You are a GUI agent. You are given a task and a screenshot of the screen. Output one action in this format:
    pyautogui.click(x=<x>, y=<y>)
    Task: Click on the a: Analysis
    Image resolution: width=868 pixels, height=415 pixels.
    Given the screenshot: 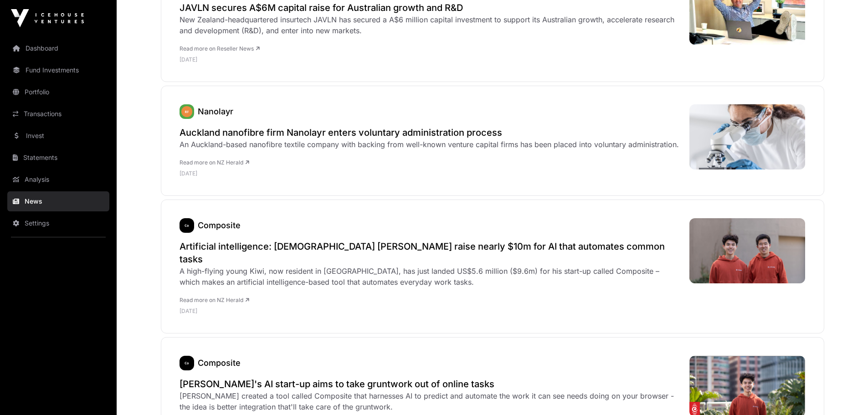 What is the action you would take?
    pyautogui.click(x=58, y=180)
    